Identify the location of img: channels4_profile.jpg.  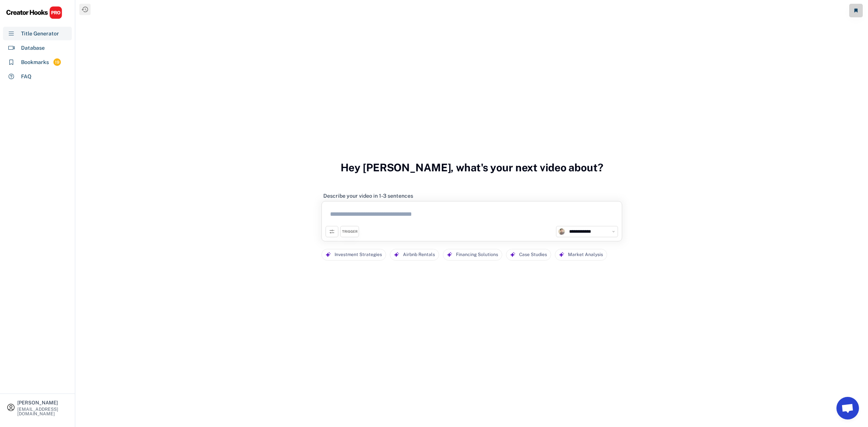
(562, 231).